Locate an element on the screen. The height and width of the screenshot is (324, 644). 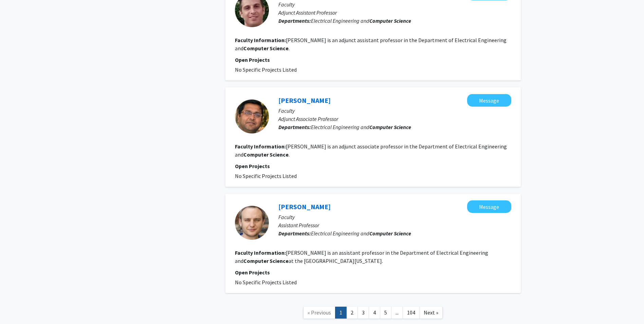
button: Message Jordan Malof is located at coordinates (489, 206).